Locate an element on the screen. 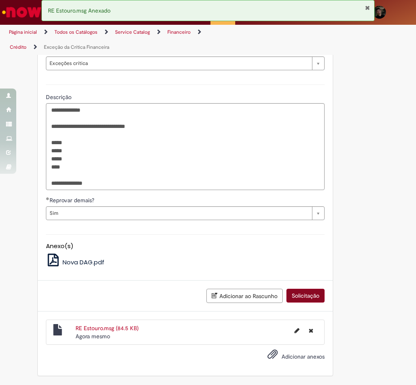  h5: Anexo(s) is located at coordinates (185, 246).